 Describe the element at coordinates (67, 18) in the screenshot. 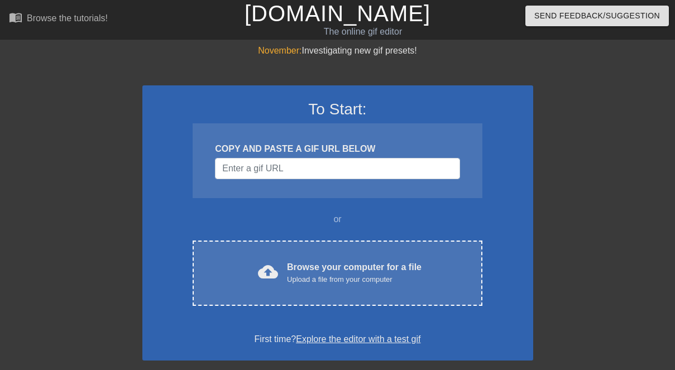

I see `div: Browse the tutorials!` at that location.